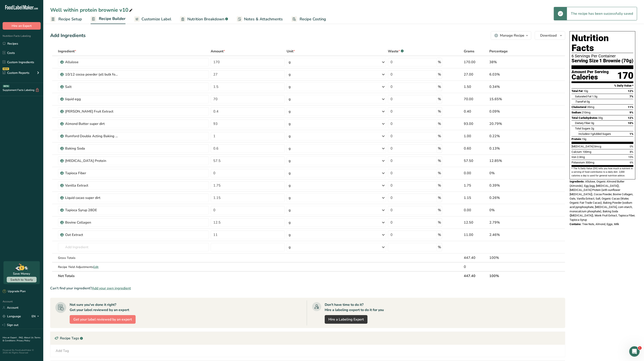 Image resolution: width=644 pixels, height=361 pixels. I want to click on div: EN, so click(36, 317).